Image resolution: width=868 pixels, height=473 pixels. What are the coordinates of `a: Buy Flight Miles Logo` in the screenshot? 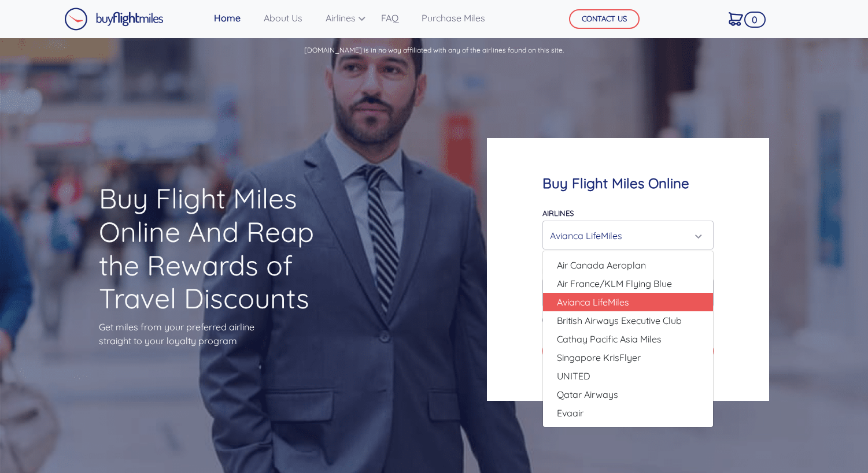 It's located at (114, 19).